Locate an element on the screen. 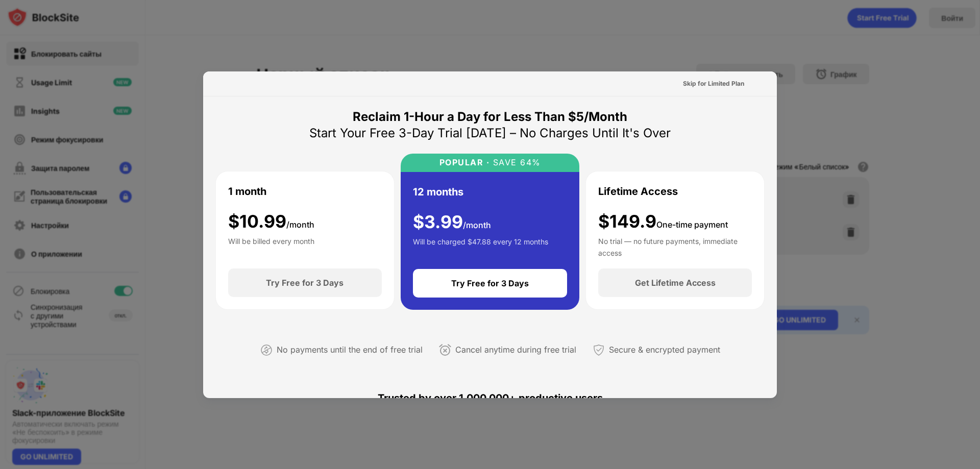 Image resolution: width=980 pixels, height=469 pixels. div: SAVE 64% is located at coordinates (515, 162).